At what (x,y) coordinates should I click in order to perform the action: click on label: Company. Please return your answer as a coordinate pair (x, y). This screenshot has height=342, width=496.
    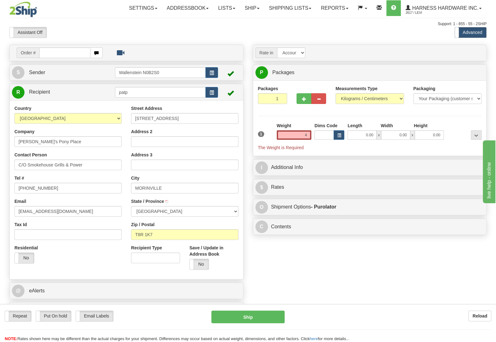
    Looking at the image, I should click on (24, 132).